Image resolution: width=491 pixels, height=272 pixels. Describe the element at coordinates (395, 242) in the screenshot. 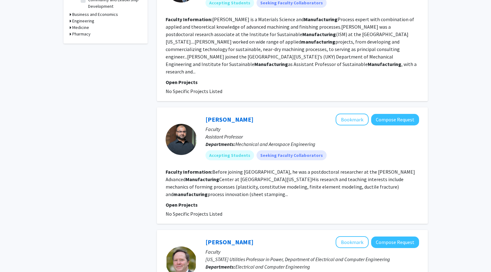

I see `button: Compose Request to Lawrence Holloway` at that location.